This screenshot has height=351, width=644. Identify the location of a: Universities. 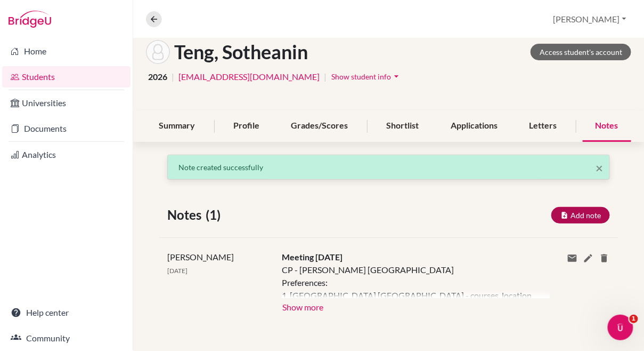
(66, 103).